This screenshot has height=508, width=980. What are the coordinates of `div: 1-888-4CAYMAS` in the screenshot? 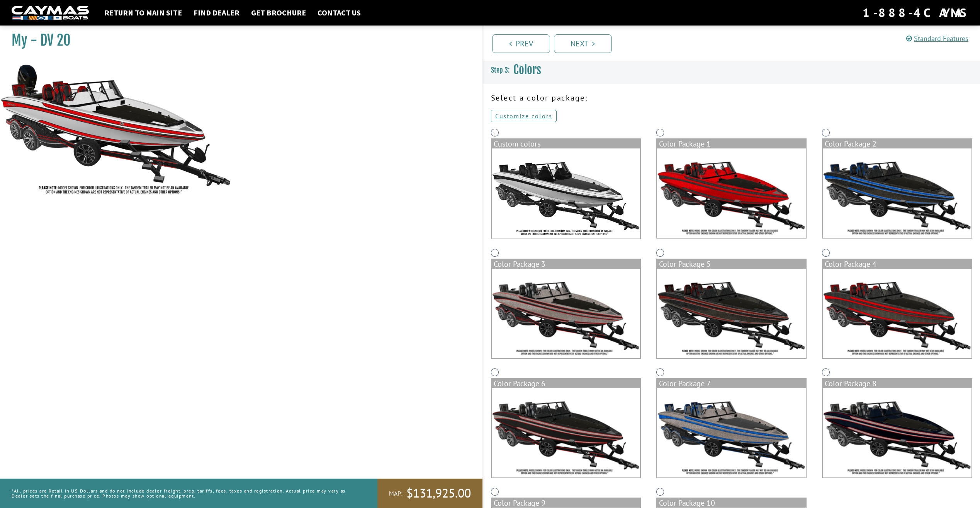 It's located at (916, 13).